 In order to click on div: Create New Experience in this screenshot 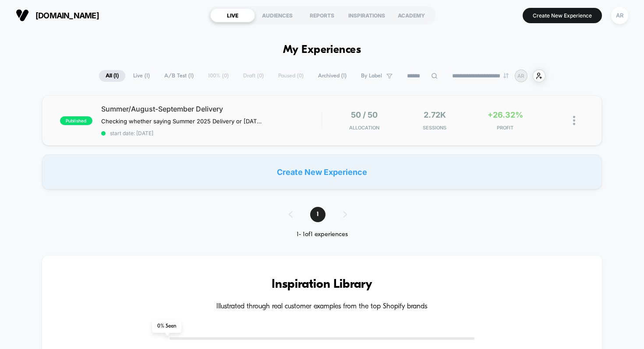, I will do `click(322, 172)`.